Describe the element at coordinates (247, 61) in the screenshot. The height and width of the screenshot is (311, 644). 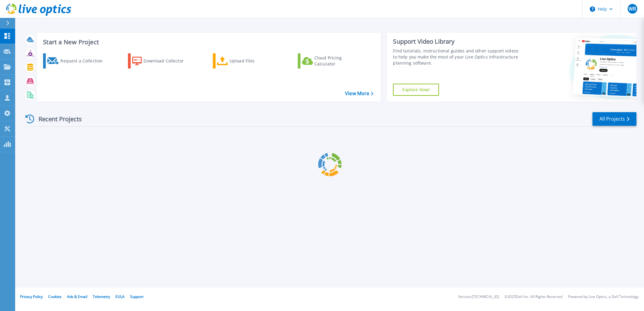
I see `a: Upload Files` at that location.